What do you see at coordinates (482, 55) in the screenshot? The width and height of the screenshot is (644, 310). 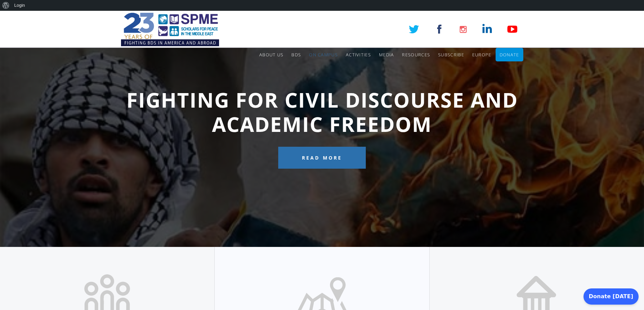 I see `a: Europe` at bounding box center [482, 55].